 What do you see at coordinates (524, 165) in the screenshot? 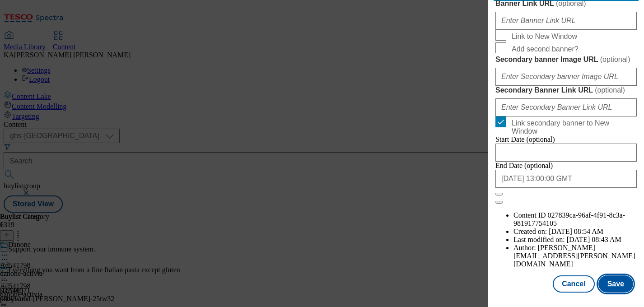
I see `span: End Date (optional)` at bounding box center [524, 165].